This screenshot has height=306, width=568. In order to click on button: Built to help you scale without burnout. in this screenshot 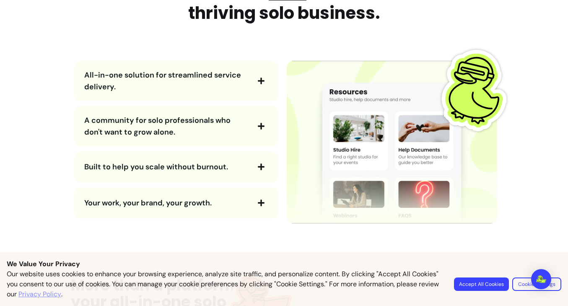, I will do `click(176, 167)`.